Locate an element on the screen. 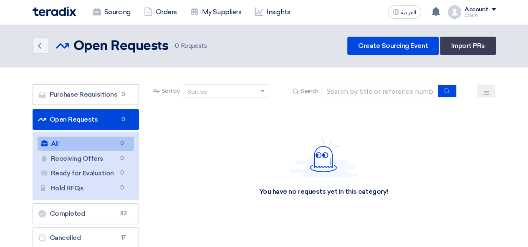 The image size is (528, 247). span: Search is located at coordinates (309, 91).